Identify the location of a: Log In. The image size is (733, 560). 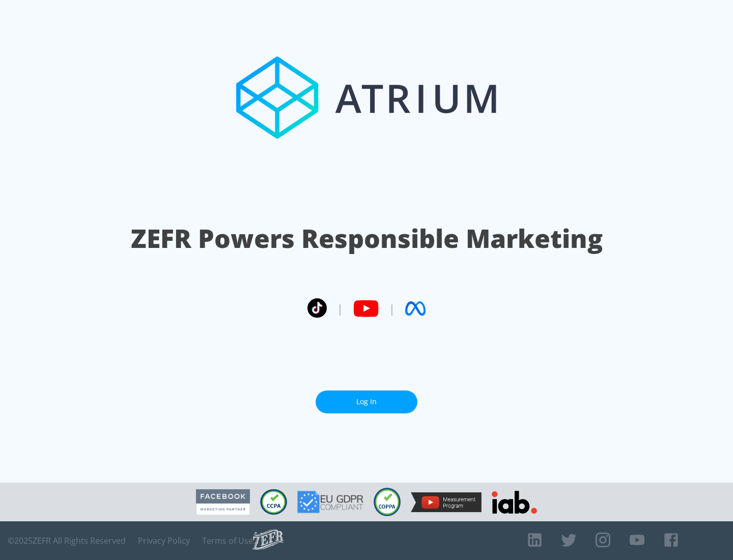
(367, 402).